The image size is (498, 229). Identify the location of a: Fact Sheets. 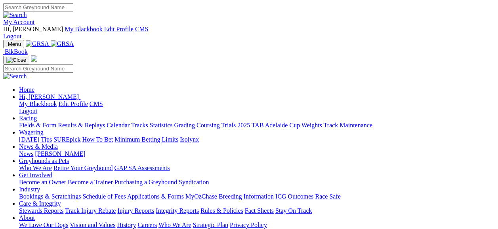
(259, 211).